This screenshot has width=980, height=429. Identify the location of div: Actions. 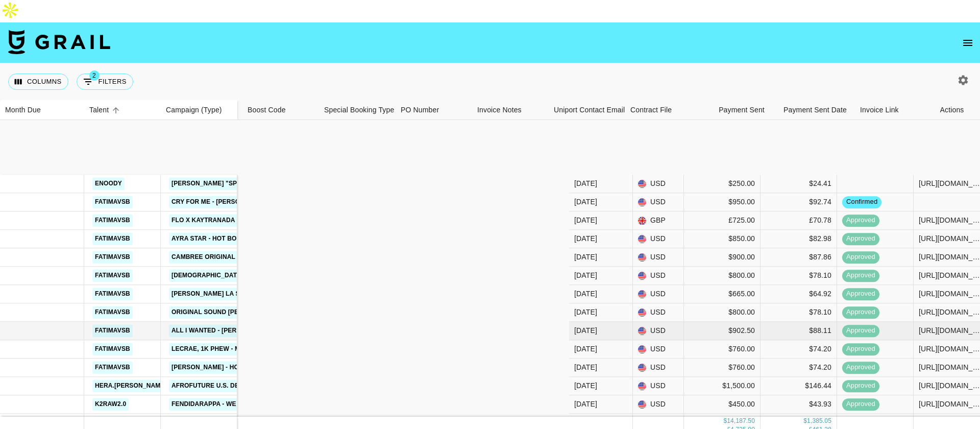
(952, 110).